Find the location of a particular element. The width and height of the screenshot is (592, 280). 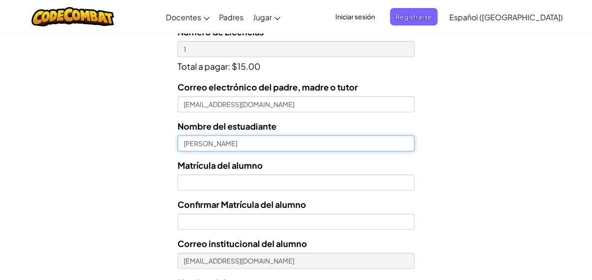

span: Iniciar sesión is located at coordinates (355, 16).